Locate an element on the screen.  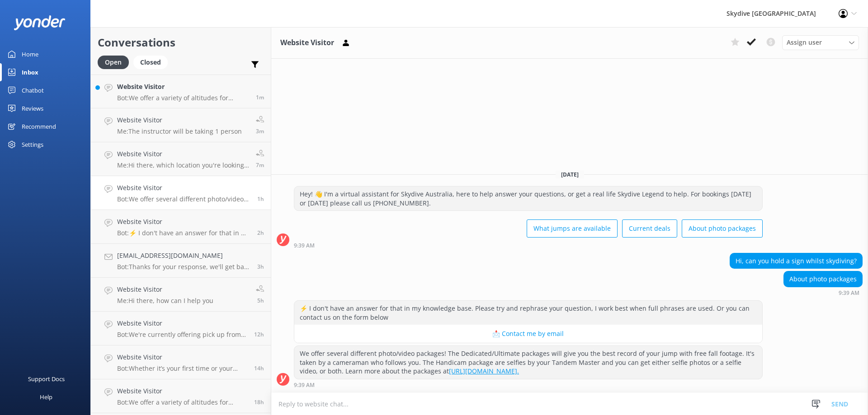
a: Open is located at coordinates (115, 62).